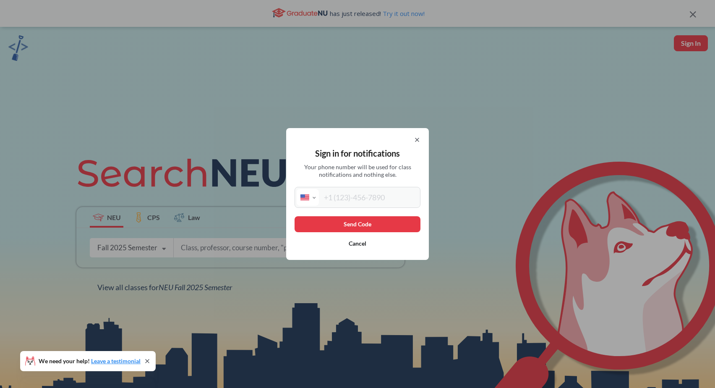 The width and height of the screenshot is (715, 388). What do you see at coordinates (357, 171) in the screenshot?
I see `span: Your phone number will be used for class notifications and nothing else.` at bounding box center [357, 171].